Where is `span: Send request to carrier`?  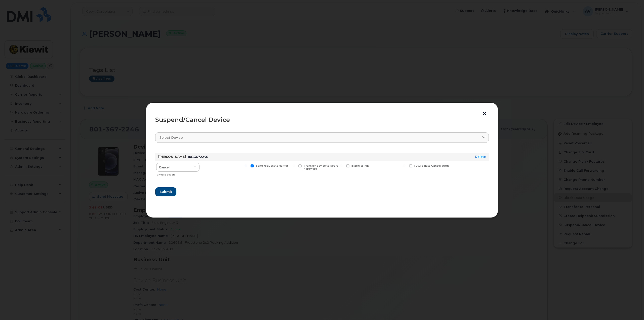
span: Send request to carrier is located at coordinates (272, 166).